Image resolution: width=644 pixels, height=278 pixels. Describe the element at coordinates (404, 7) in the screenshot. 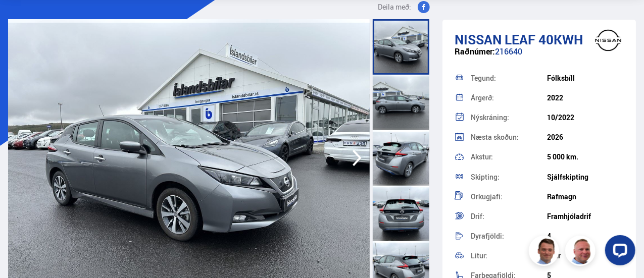

I see `button: Deila með:` at that location.